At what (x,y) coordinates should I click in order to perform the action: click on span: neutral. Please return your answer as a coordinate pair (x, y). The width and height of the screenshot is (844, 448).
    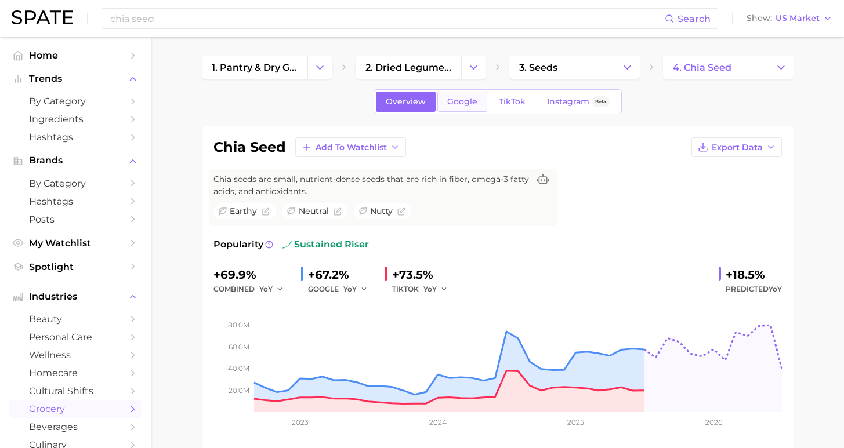
    Looking at the image, I should click on (314, 211).